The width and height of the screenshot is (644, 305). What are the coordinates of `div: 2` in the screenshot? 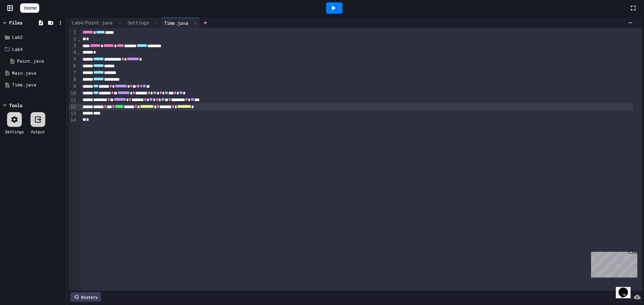 It's located at (73, 39).